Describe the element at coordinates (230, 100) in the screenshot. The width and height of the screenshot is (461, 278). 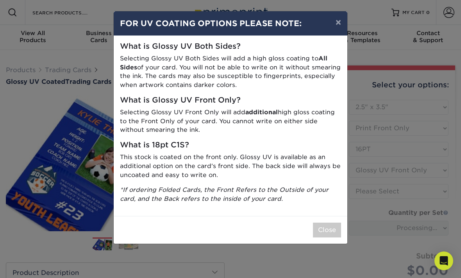
I see `h5: What is Glossy UV Front Only?` at that location.